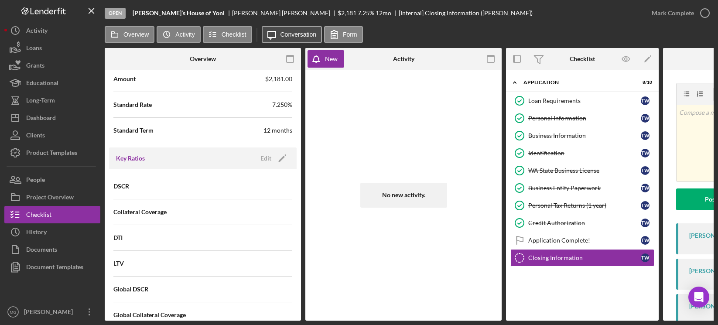 The image size is (718, 325). Describe the element at coordinates (185, 34) in the screenshot. I see `label: Activity` at that location.